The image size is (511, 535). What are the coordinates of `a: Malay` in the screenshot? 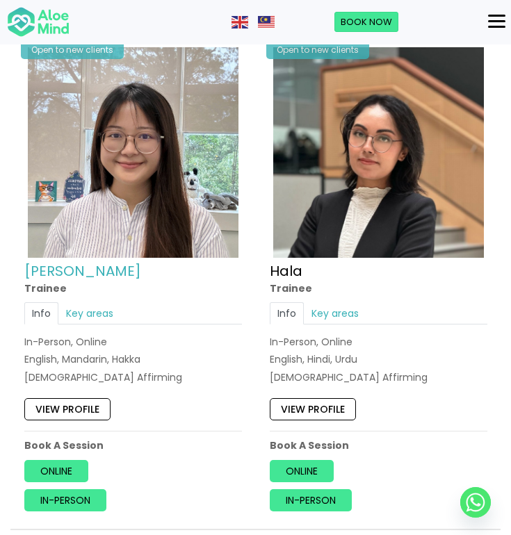 It's located at (267, 22).